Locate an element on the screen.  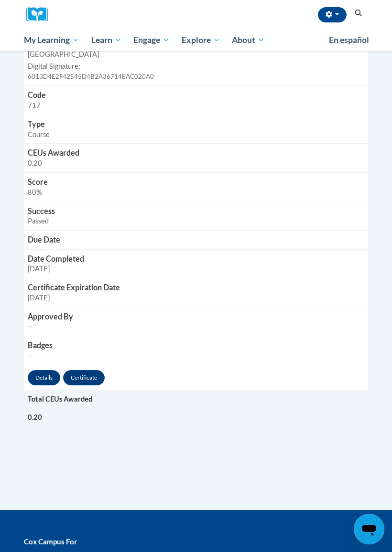
a: Cox Campus is located at coordinates (41, 15).